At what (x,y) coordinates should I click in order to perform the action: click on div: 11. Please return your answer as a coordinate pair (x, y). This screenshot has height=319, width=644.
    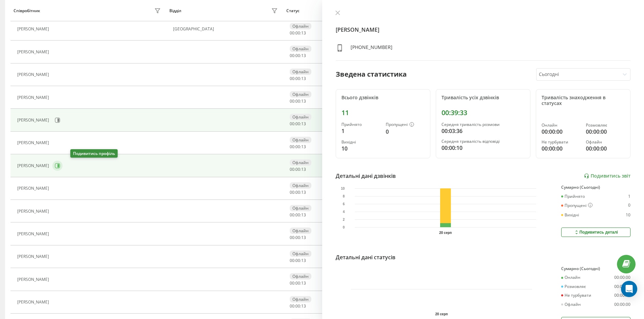
    Looking at the image, I should click on (383, 113).